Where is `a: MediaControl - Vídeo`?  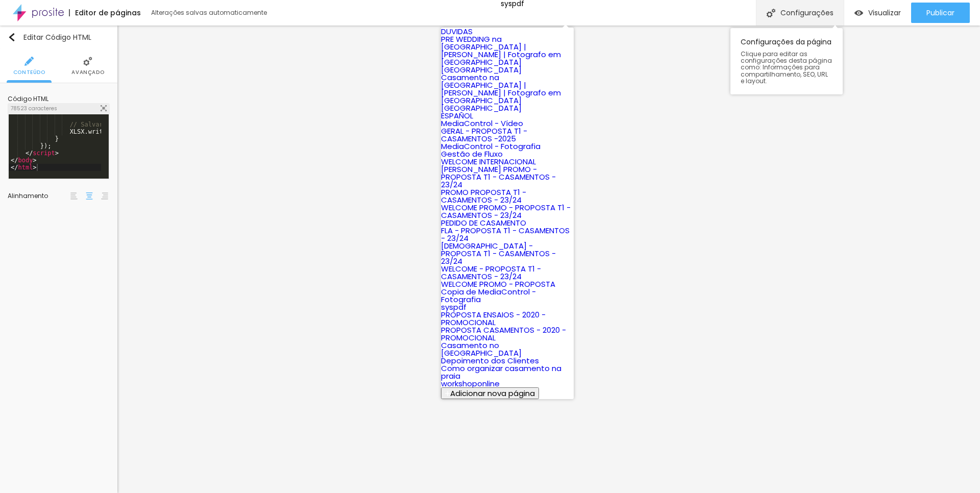
a: MediaControl - Vídeo is located at coordinates (481, 123).